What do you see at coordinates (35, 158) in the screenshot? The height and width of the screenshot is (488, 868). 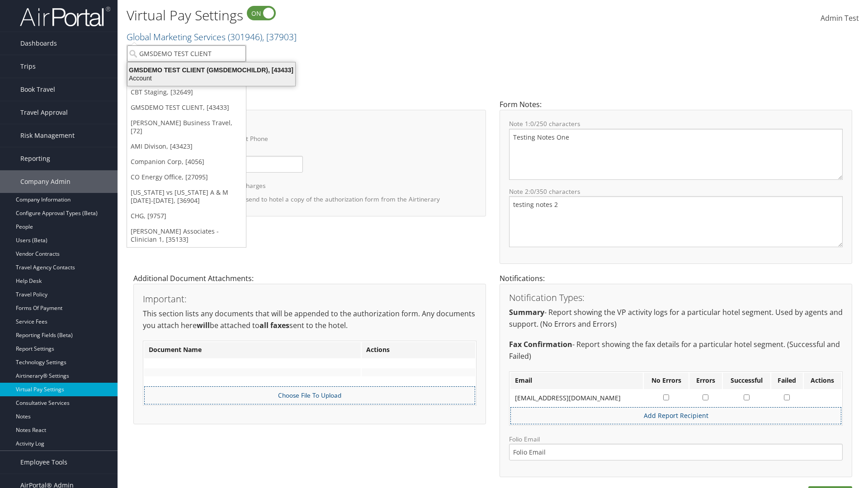 I see `span: Reporting` at bounding box center [35, 158].